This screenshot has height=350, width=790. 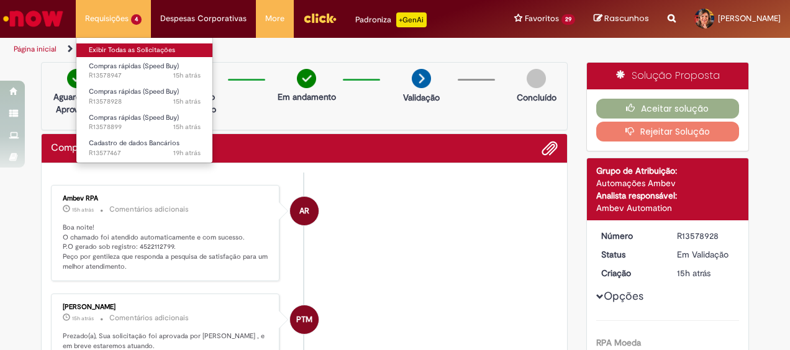 What do you see at coordinates (550, 148) in the screenshot?
I see `button: Adicionar anexos` at bounding box center [550, 148].